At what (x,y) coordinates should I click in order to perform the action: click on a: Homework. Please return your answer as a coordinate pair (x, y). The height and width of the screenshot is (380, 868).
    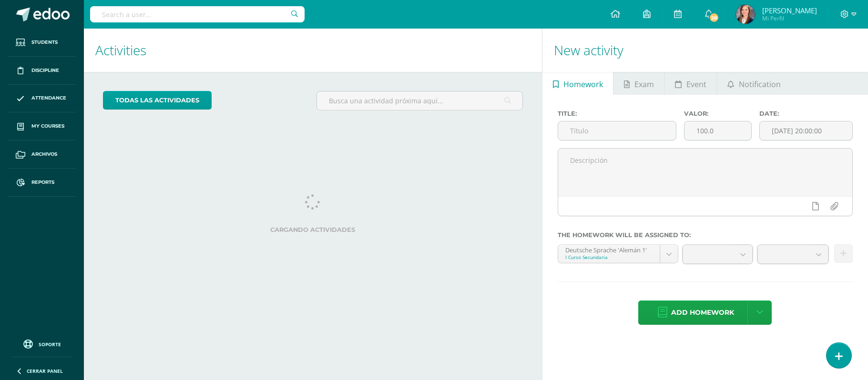
    Looking at the image, I should click on (578, 83).